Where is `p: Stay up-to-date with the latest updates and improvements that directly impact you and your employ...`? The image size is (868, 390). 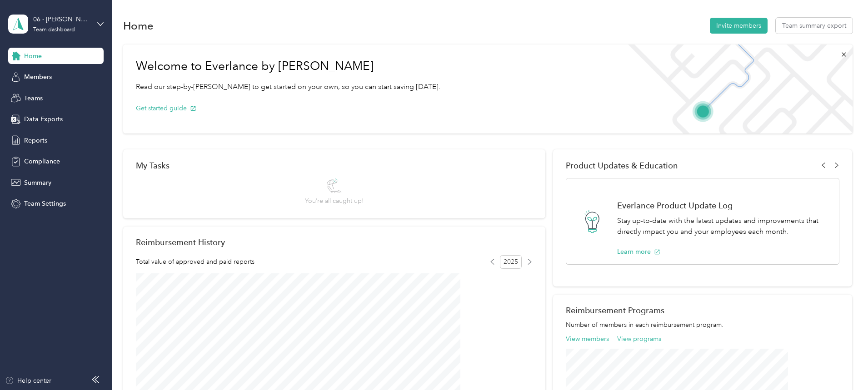
p: Stay up-to-date with the latest updates and improvements that directly impact you and your employ... is located at coordinates (723, 226).